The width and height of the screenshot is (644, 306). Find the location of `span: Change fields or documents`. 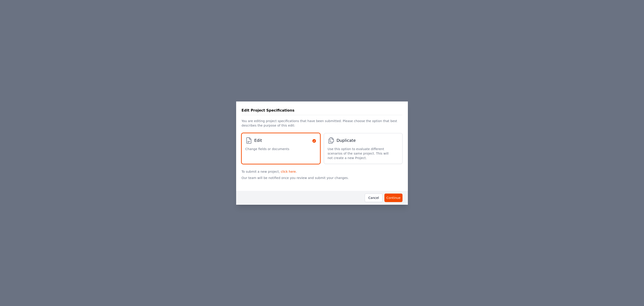

span: Change fields or documents is located at coordinates (267, 149).